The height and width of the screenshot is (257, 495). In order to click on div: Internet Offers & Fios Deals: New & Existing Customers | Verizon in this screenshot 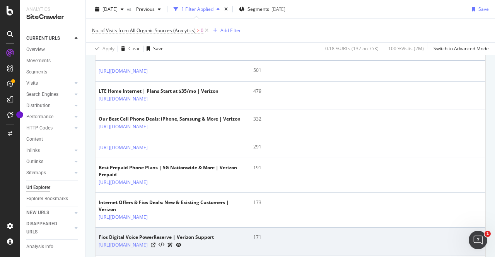, I will do `click(172, 206)`.